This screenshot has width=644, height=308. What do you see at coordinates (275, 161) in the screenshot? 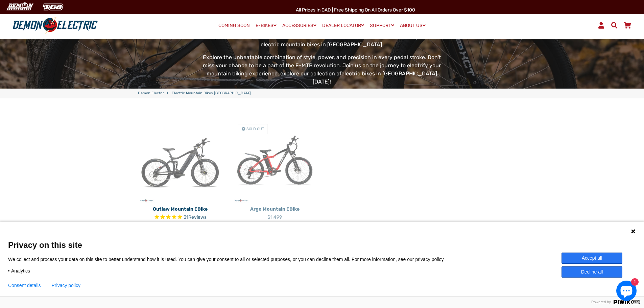
I see `img: Argo Mountain eBike - Demon Electric` at bounding box center [275, 161].